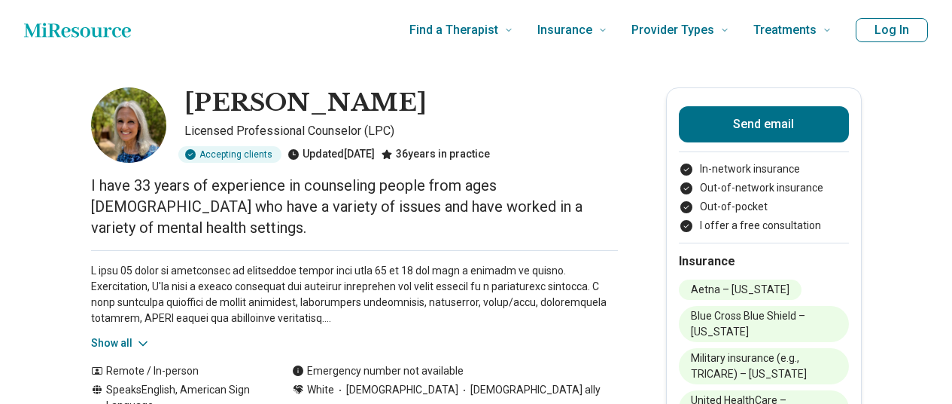 Image resolution: width=952 pixels, height=404 pixels. What do you see at coordinates (785, 30) in the screenshot?
I see `span: Treatments` at bounding box center [785, 30].